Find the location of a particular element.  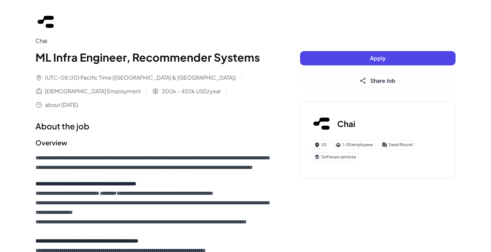

h1: About the job is located at coordinates (154, 126).